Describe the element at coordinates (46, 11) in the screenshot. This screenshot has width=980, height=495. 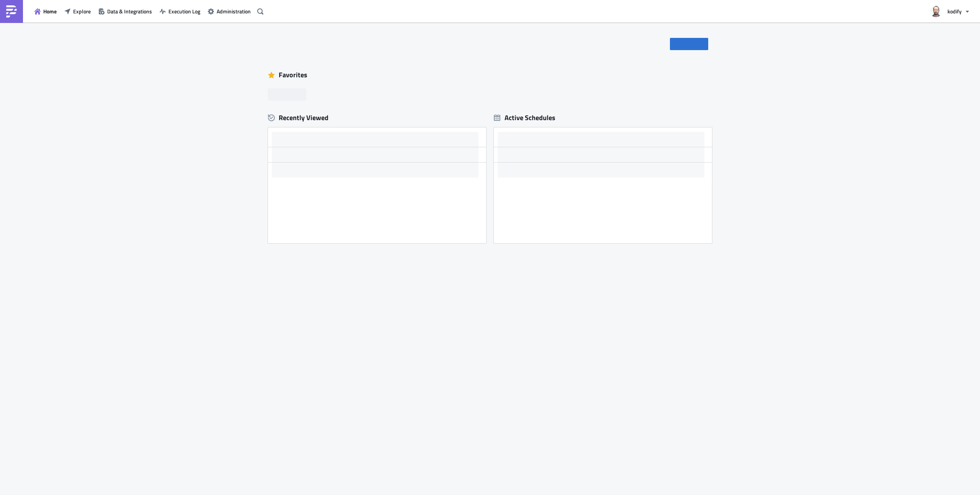
I see `a: Home` at that location.